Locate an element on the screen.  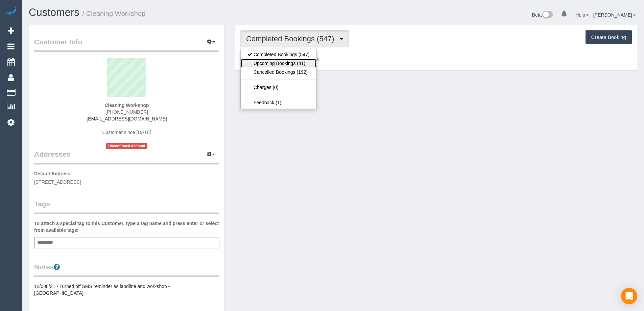
p: Customer has 0 Completed Bookings is located at coordinates (436, 59).